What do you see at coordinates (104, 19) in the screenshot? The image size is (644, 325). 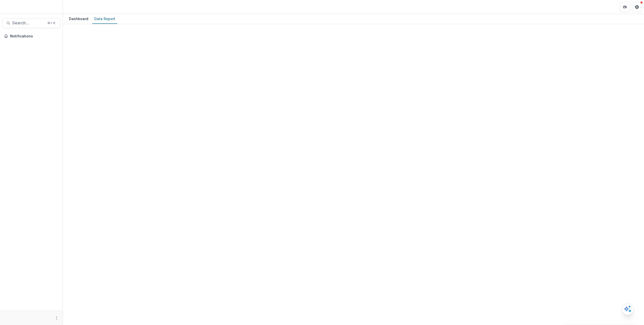 I see `div: Data Report` at bounding box center [104, 19].